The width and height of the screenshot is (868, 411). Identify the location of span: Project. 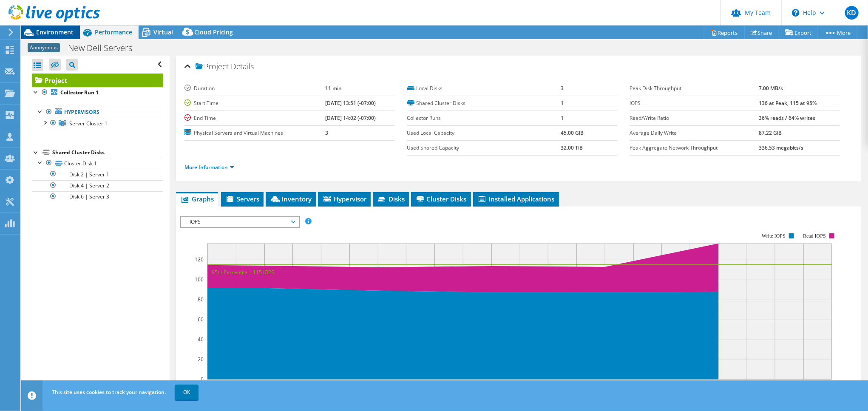
(212, 67).